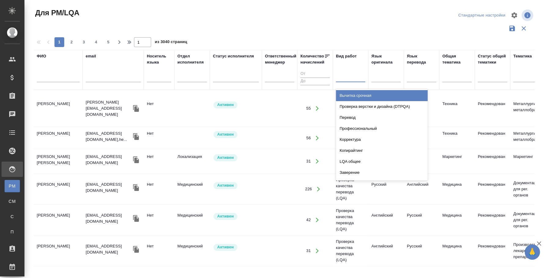 This screenshot has width=546, height=278. What do you see at coordinates (96, 42) in the screenshot?
I see `span: 4` at bounding box center [96, 42].